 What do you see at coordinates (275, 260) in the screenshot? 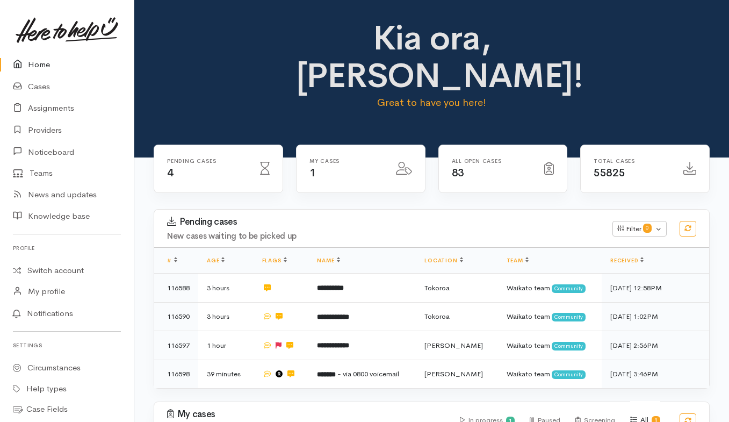
I see `a: Flags` at bounding box center [275, 260].